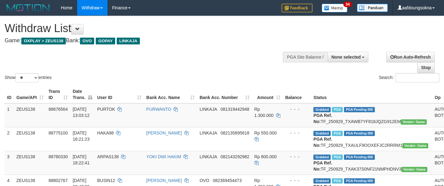  Describe the element at coordinates (9, 94) in the screenshot. I see `th: ID` at that location.